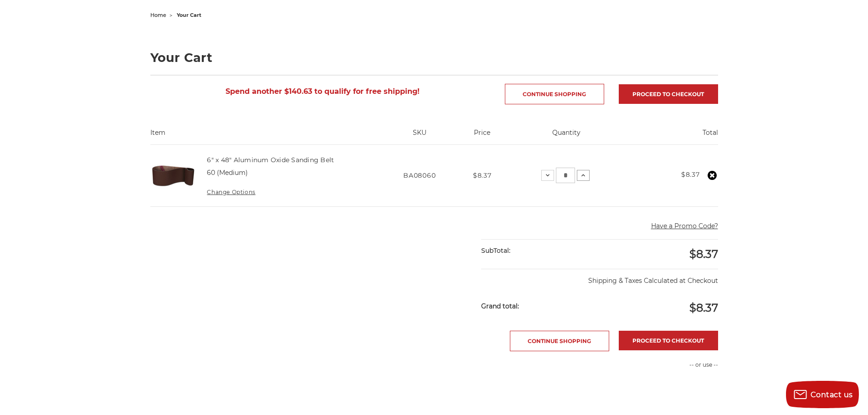 Image resolution: width=868 pixels, height=415 pixels. I want to click on span: Spend another $140.63 to qualify for free shipping!, so click(322, 91).